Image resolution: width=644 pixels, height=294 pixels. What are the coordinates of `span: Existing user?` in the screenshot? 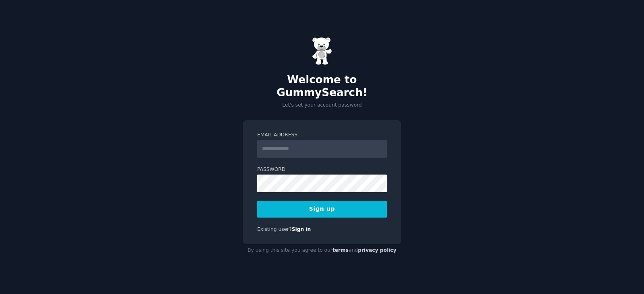 It's located at (274, 229).